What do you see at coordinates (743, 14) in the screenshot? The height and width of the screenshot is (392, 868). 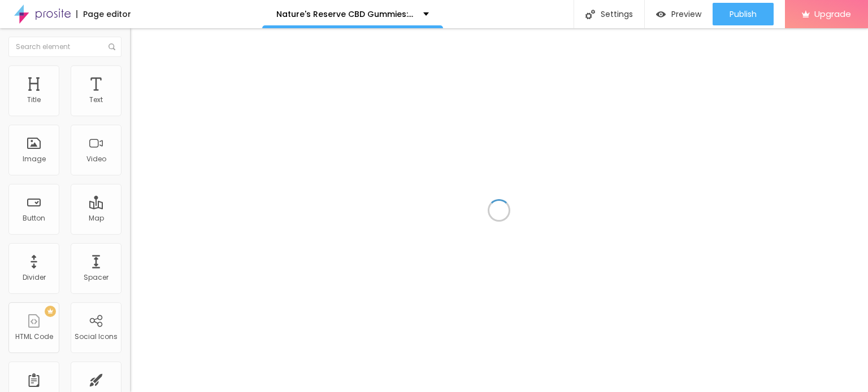 I see `button: Publish` at bounding box center [743, 14].